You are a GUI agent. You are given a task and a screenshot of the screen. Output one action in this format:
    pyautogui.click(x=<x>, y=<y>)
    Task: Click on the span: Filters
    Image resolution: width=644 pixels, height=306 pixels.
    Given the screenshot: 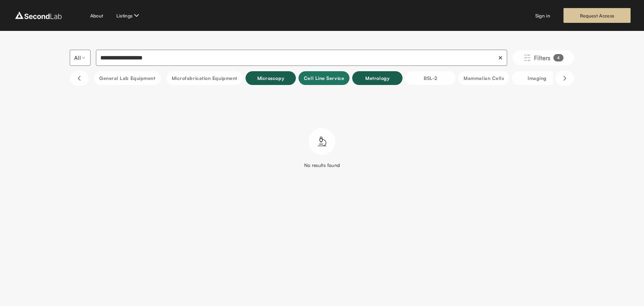 What is the action you would take?
    pyautogui.click(x=543, y=58)
    